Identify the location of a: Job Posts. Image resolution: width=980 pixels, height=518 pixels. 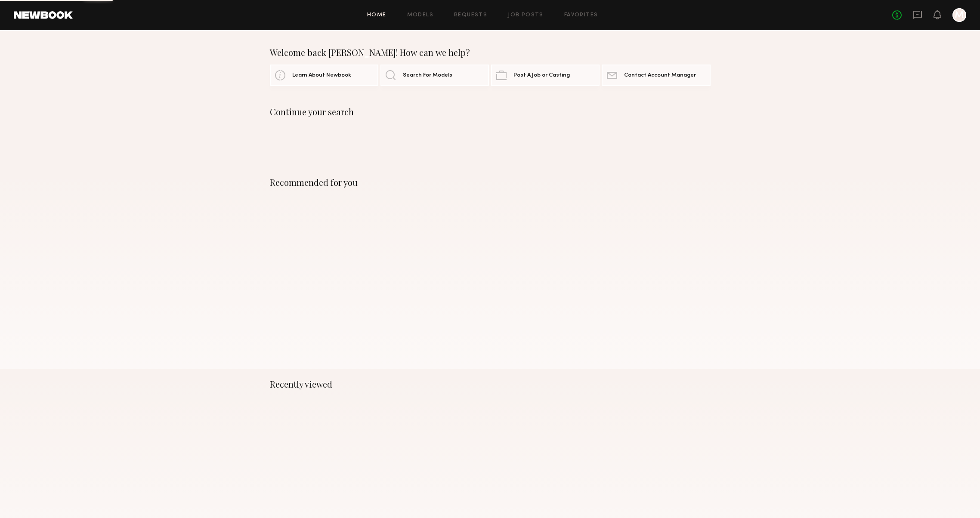
(526, 15).